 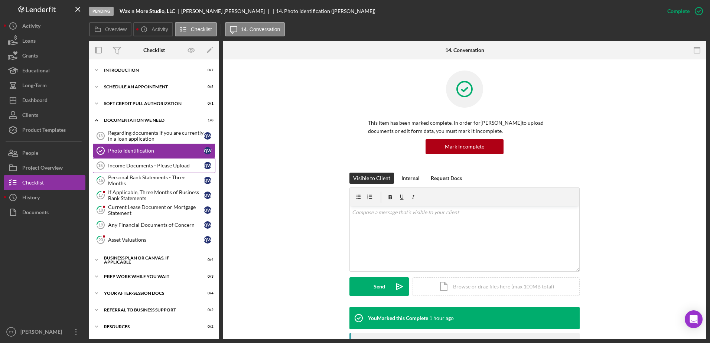 What do you see at coordinates (149, 87) in the screenshot?
I see `div: Schedule An Appointment` at bounding box center [149, 87].